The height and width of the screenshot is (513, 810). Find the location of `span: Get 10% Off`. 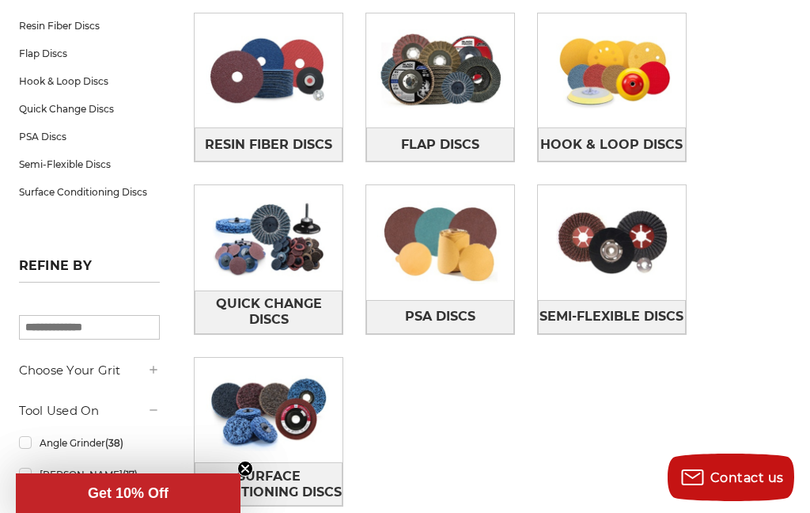

span: Get 10% Off is located at coordinates (128, 493).